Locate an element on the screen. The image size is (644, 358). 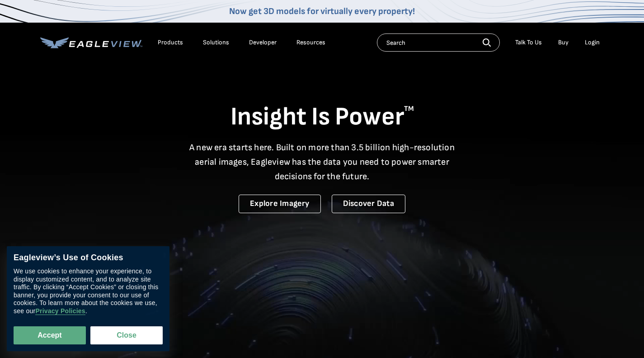
button: Close is located at coordinates (127, 335).